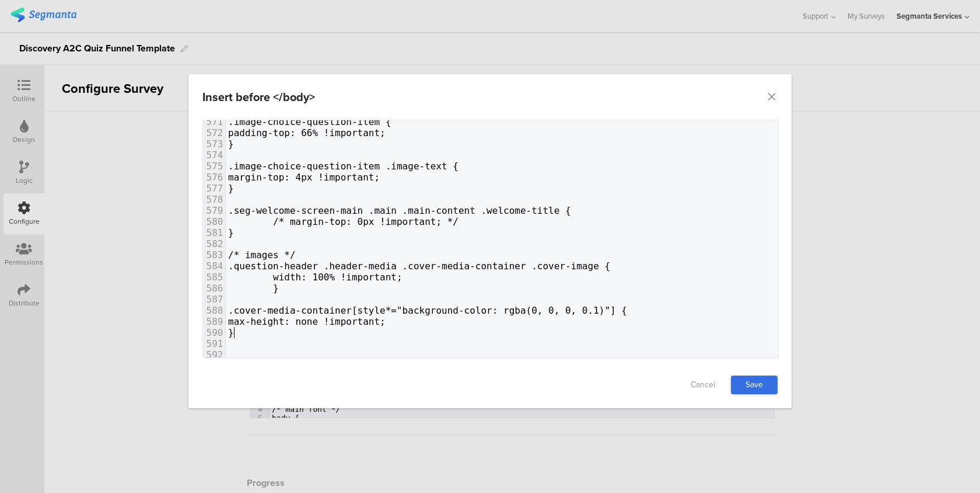  What do you see at coordinates (343, 221) in the screenshot?
I see `span: /* margin-top: 0px !important; */` at bounding box center [343, 221].